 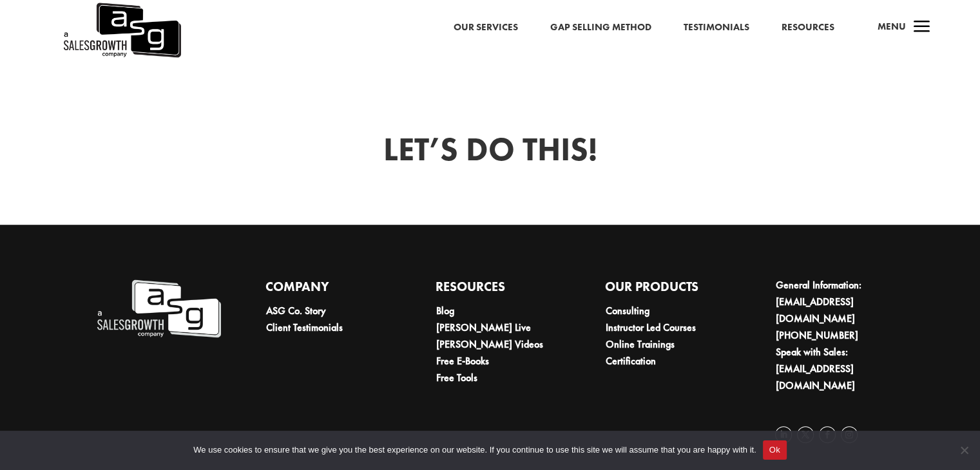 What do you see at coordinates (296, 311) in the screenshot?
I see `a: ASG Co. Story` at bounding box center [296, 311].